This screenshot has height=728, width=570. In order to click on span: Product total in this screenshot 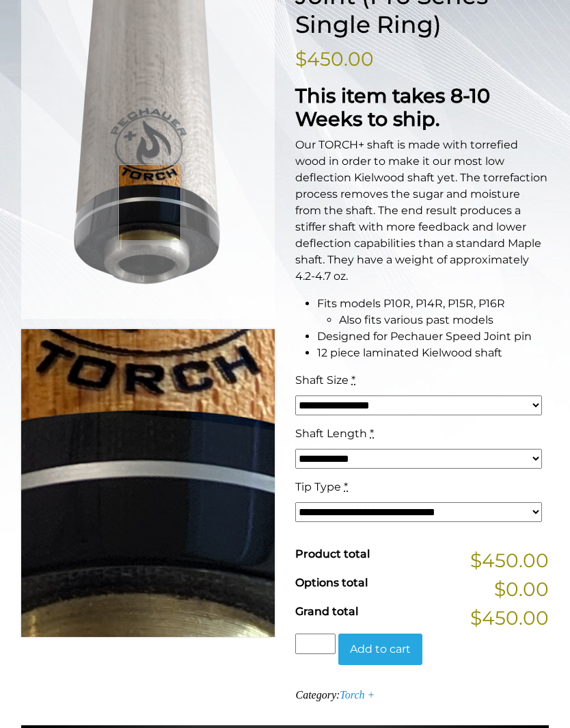, I will do `click(332, 554)`.